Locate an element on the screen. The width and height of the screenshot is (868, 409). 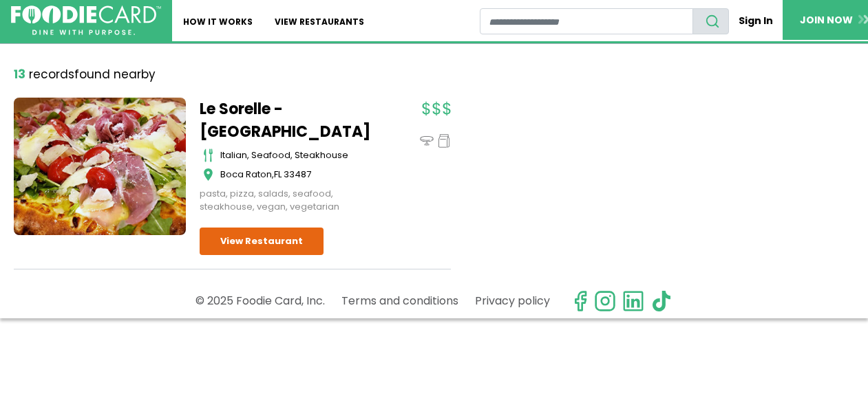
a: Privacy policy is located at coordinates (512, 300).